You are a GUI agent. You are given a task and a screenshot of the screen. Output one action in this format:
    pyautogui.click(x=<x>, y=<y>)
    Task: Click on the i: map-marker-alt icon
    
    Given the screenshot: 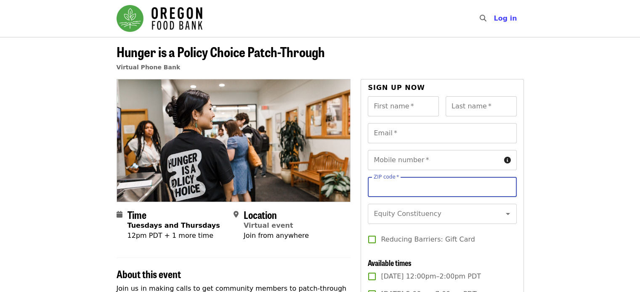 What is the action you would take?
    pyautogui.click(x=236, y=215)
    